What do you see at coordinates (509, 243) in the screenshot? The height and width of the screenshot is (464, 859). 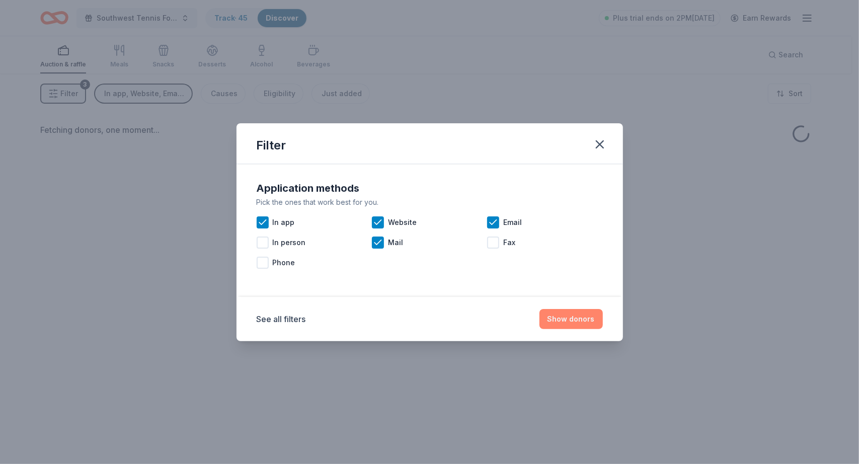 I see `span: Fax` at bounding box center [509, 243].